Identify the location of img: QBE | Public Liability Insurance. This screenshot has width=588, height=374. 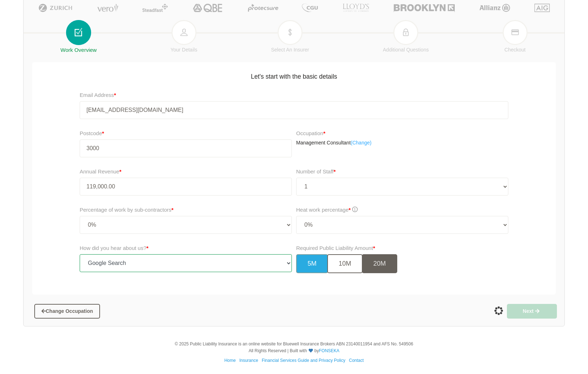
(208, 8).